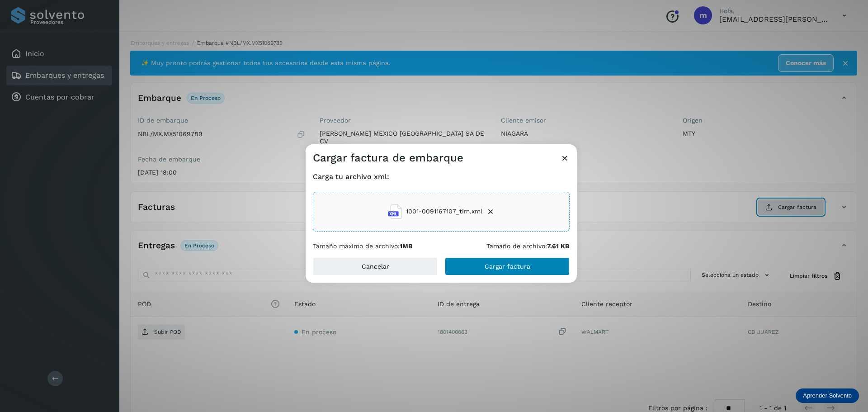 Image resolution: width=868 pixels, height=412 pixels. What do you see at coordinates (363, 246) in the screenshot?
I see `p: Tamaño máximo de archivo:` at bounding box center [363, 246].